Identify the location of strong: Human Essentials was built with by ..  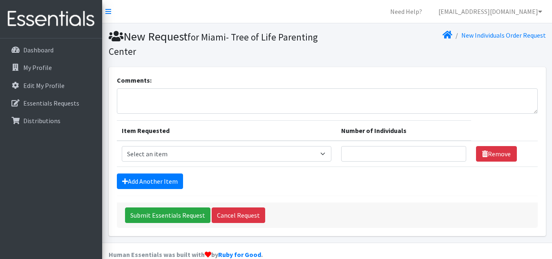
(186, 254).